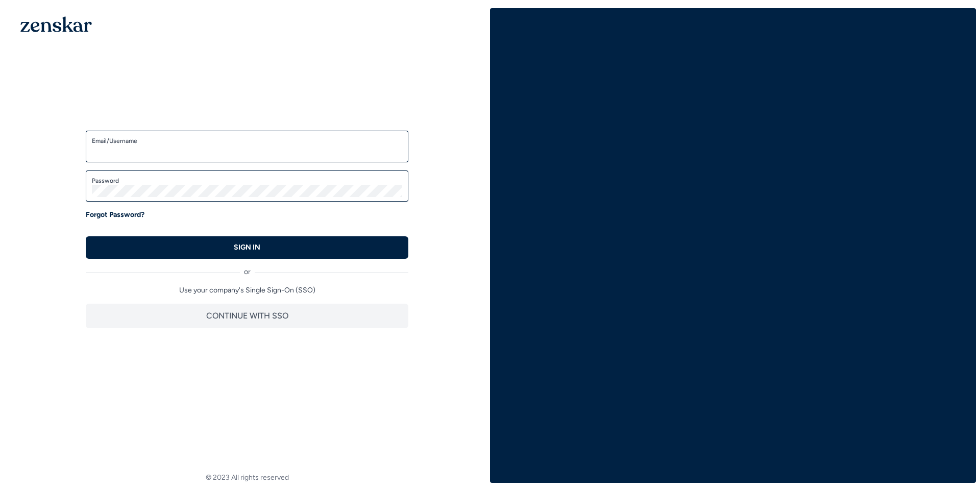 The width and height of the screenshot is (980, 491). Describe the element at coordinates (247, 180) in the screenshot. I see `label: Password` at that location.